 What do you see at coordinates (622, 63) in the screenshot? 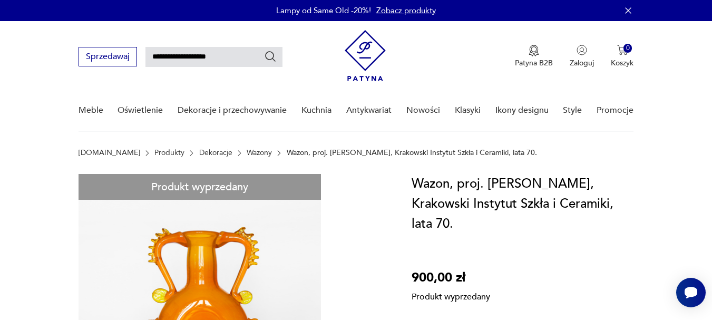
I see `p: Koszyk` at bounding box center [622, 63].